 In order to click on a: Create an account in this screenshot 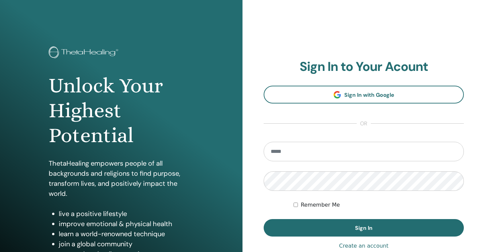, I will do `click(364, 246)`.